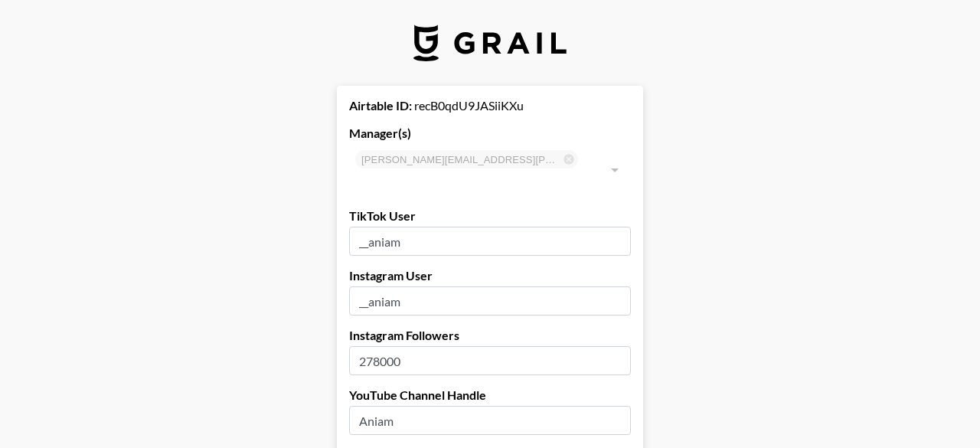 The image size is (980, 448). Describe the element at coordinates (490, 276) in the screenshot. I see `label: Instagram User` at that location.